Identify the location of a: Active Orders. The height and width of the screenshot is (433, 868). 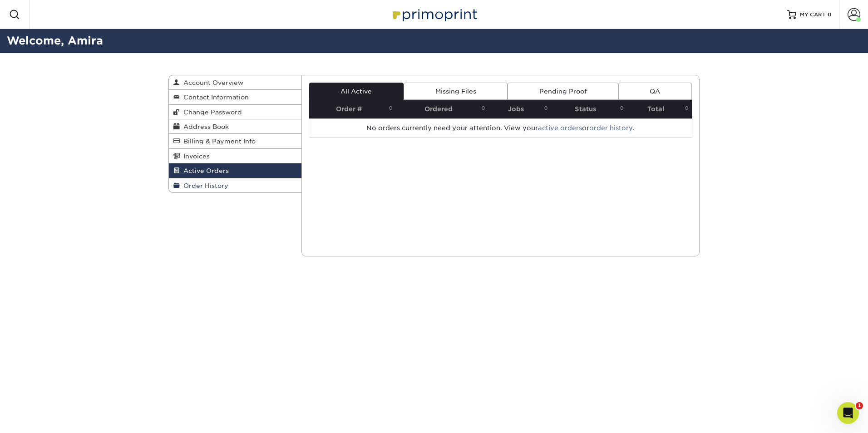
(235, 171).